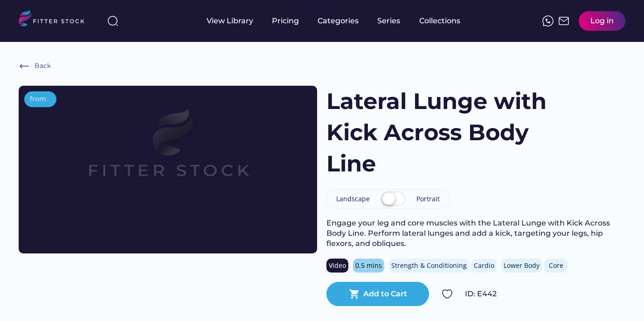  What do you see at coordinates (521, 266) in the screenshot?
I see `div: Lower Body` at bounding box center [521, 266].